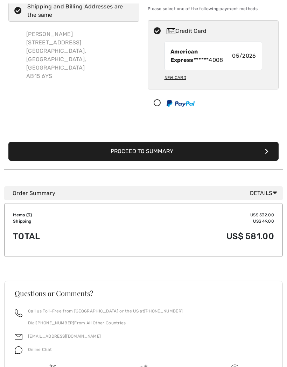 This screenshot has height=367, width=287. I want to click on div: Order Summary, so click(146, 194).